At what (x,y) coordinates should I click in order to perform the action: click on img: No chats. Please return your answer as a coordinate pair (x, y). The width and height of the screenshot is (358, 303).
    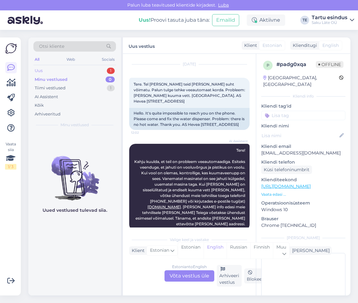
    Looking at the image, I should click on (75, 173).